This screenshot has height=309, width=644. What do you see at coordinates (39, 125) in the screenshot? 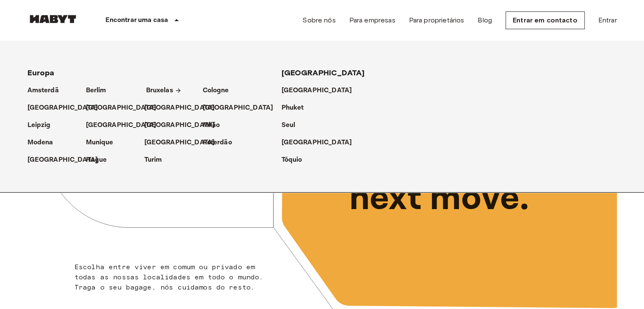
I see `p: Leipzig` at bounding box center [39, 125].